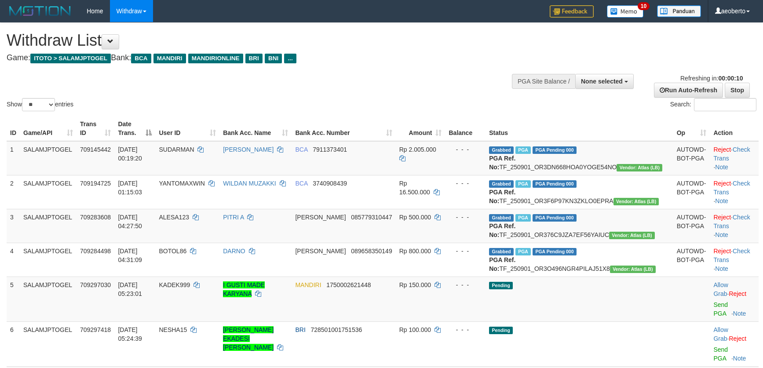 This screenshot has width=763, height=368. Describe the element at coordinates (415, 330) in the screenshot. I see `span: Rp 100.000` at that location.